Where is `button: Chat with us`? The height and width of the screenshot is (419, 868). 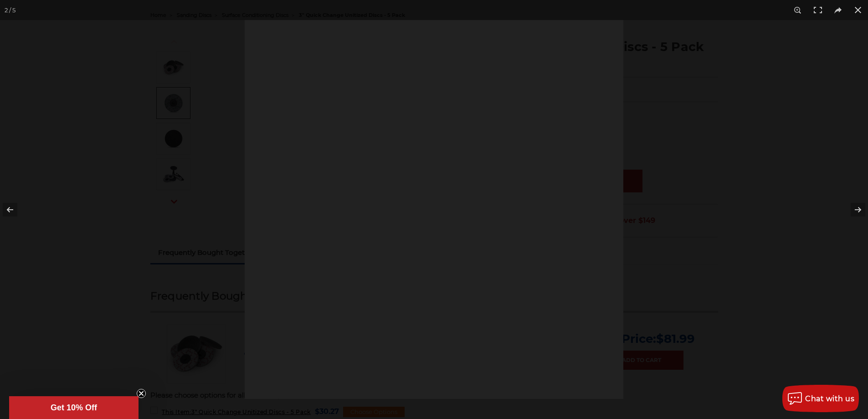 button: Chat with us is located at coordinates (821, 399).